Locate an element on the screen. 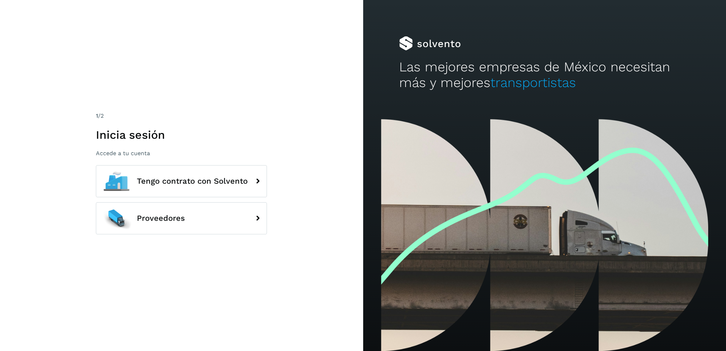 Image resolution: width=726 pixels, height=351 pixels. span: 1 is located at coordinates (97, 116).